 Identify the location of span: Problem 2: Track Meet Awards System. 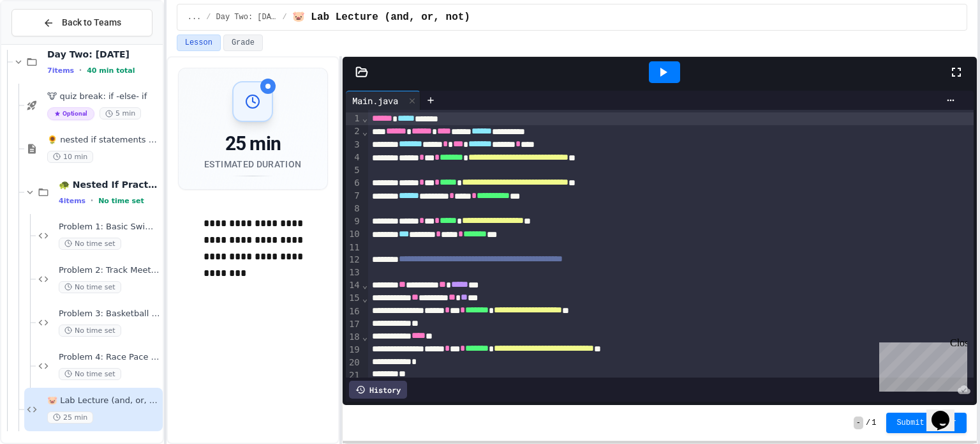
(109, 270).